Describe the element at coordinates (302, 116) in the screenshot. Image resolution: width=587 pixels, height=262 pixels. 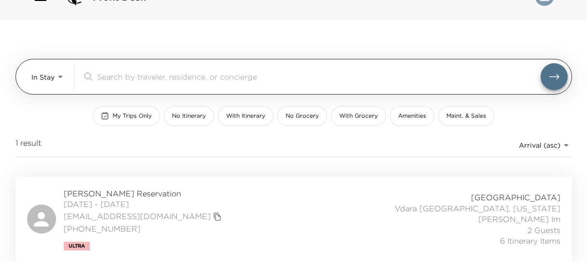
I see `span: No Grocery` at that location.